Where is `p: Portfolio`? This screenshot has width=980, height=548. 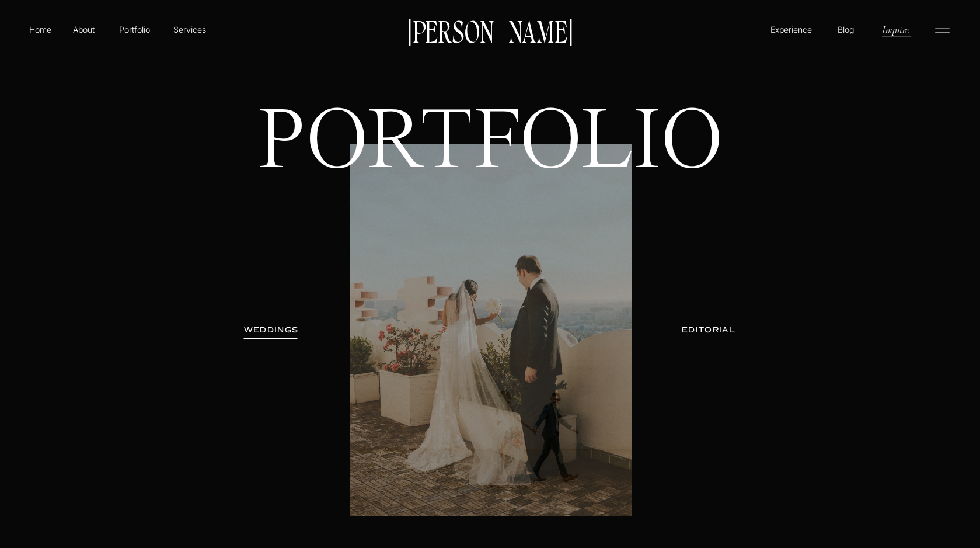
p: Portfolio is located at coordinates (134, 29).